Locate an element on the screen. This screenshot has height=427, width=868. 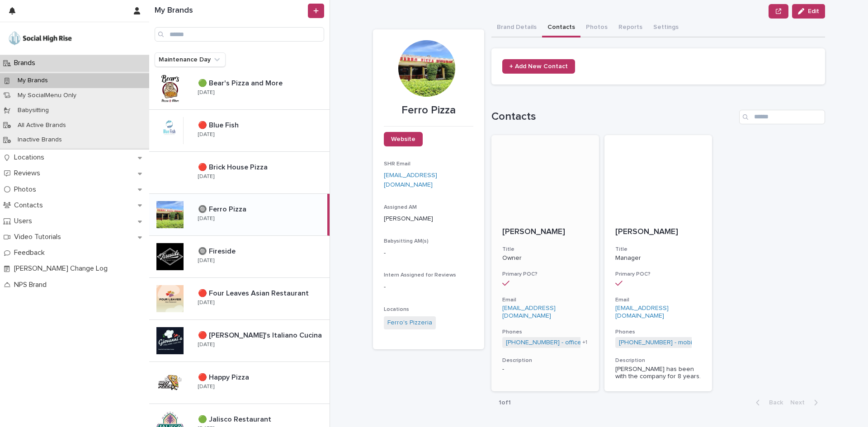
button: Maintenance Day is located at coordinates (190, 60).